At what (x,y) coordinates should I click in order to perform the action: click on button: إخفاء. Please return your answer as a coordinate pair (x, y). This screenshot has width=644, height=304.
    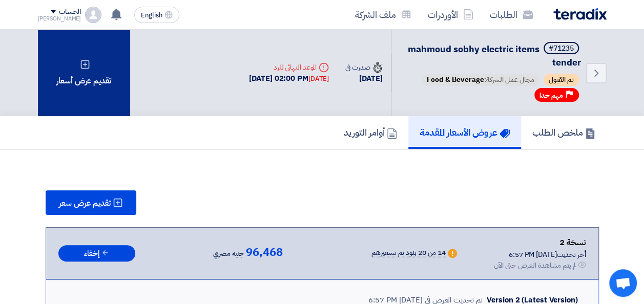
    Looking at the image, I should click on (96, 253).